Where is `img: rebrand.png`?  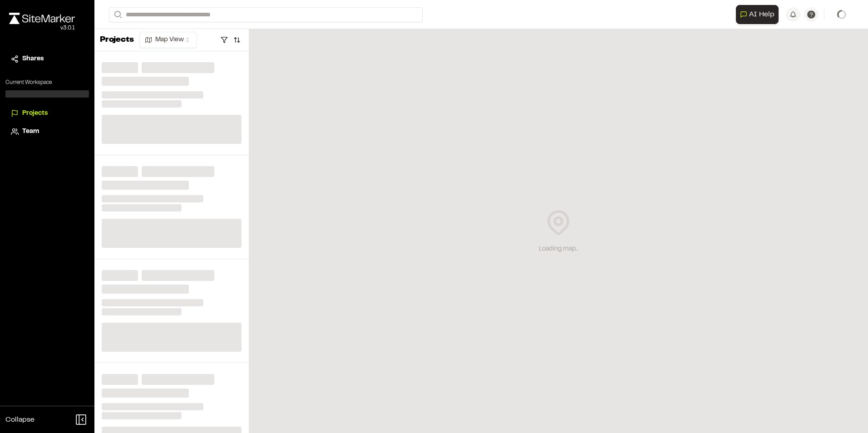 img: rebrand.png is located at coordinates (42, 18).